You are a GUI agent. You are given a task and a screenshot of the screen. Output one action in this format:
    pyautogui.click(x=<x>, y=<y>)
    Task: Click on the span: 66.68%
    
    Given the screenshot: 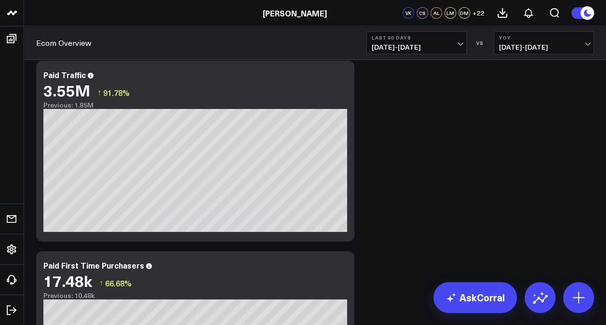 What is the action you would take?
    pyautogui.click(x=118, y=283)
    